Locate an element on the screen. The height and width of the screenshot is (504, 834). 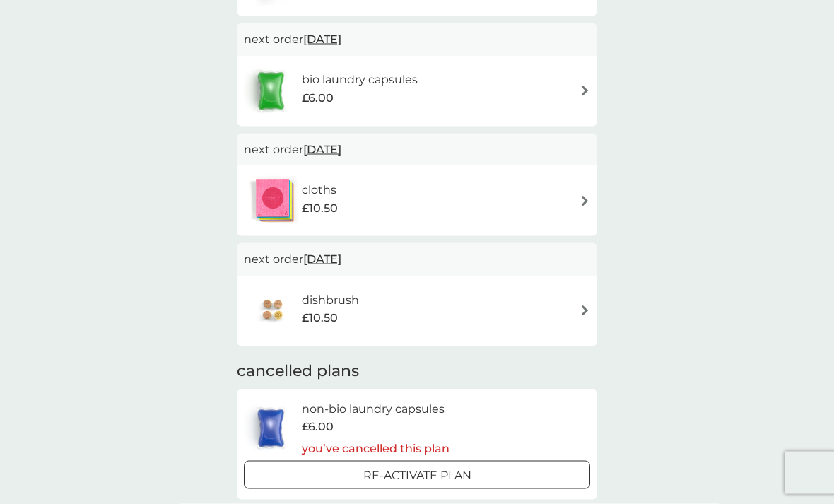
button: Re-activate Plan is located at coordinates (417, 475).